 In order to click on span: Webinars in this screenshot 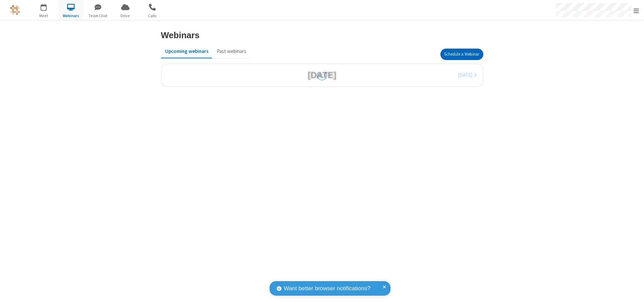, I will do `click(71, 16)`.